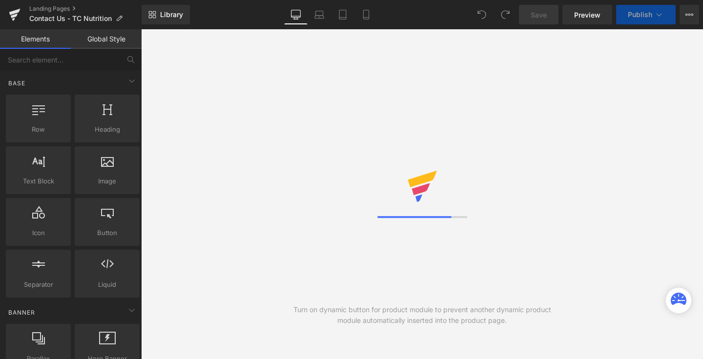 This screenshot has height=359, width=703. What do you see at coordinates (165, 15) in the screenshot?
I see `a: New Library` at bounding box center [165, 15].